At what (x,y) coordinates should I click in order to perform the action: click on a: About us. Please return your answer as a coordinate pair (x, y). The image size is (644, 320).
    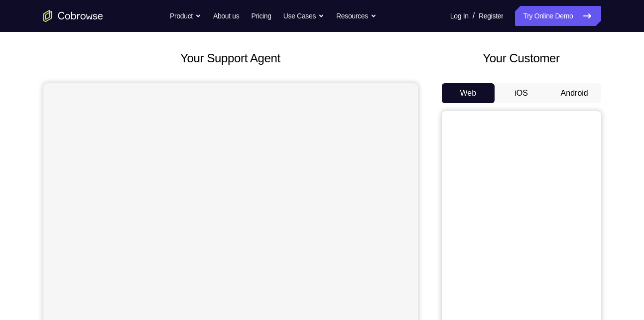
    Looking at the image, I should click on (226, 16).